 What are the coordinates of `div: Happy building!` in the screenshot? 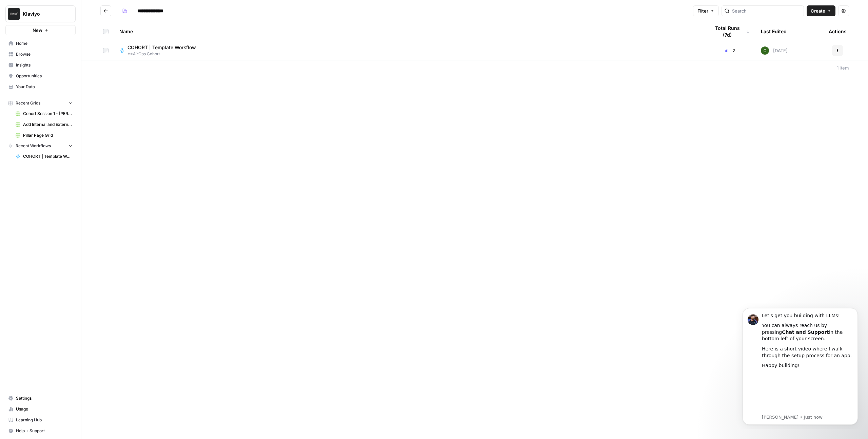 It's located at (75, 64).